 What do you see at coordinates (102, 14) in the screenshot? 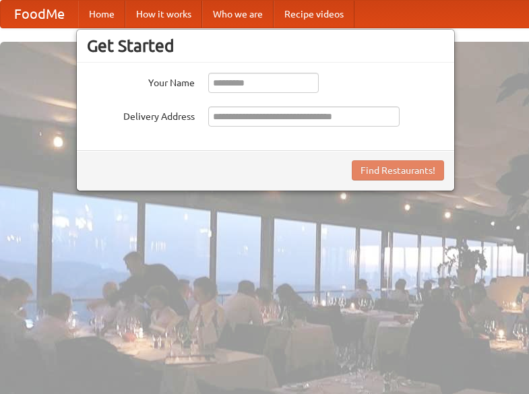
I see `a: Home` at bounding box center [102, 14].